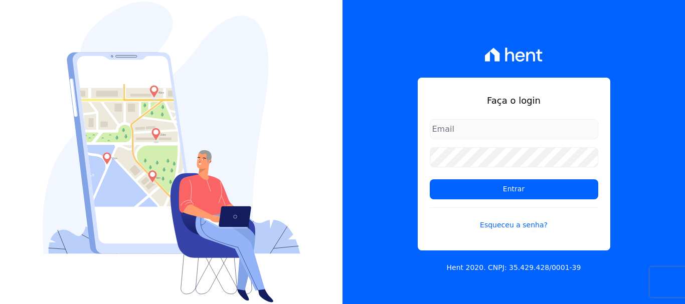 The height and width of the screenshot is (304, 685). Describe the element at coordinates (514, 268) in the screenshot. I see `p: Hent 2020. CNPJ: 35.429.428/0001-39` at that location.